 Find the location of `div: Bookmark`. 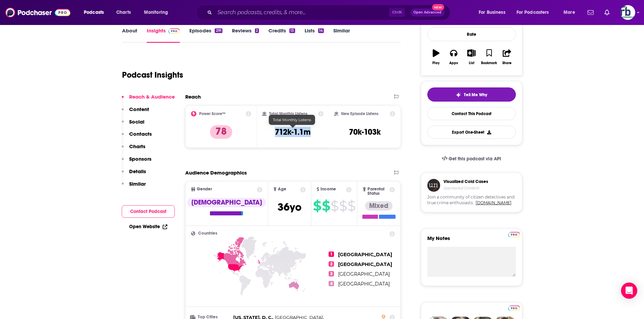

div: Bookmark is located at coordinates (489, 63).